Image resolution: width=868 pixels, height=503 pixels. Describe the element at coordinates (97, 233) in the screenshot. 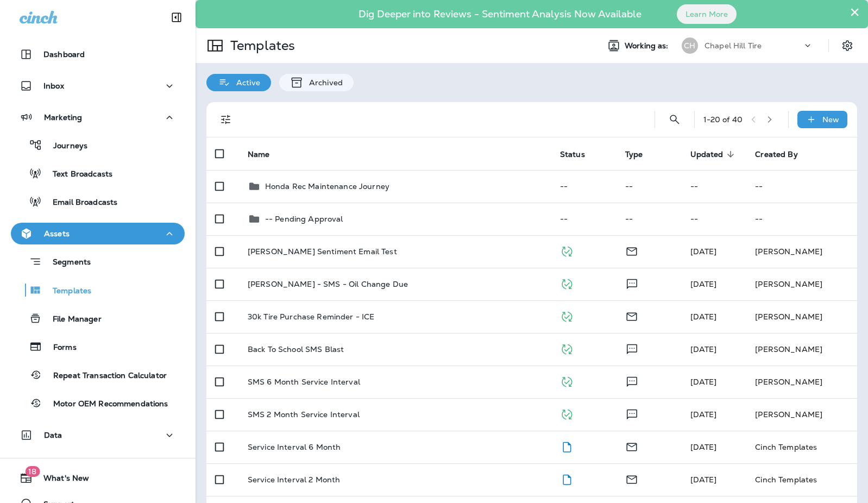

I see `button: Assets` at that location.